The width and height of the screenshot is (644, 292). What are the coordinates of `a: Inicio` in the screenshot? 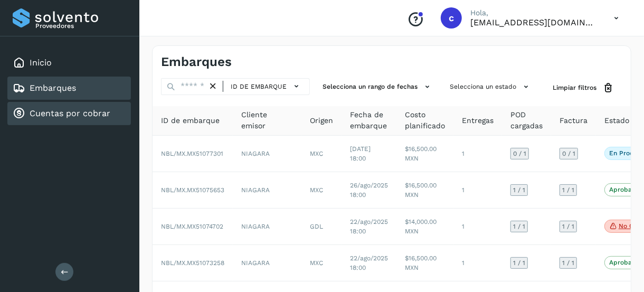 It's located at (41, 62).